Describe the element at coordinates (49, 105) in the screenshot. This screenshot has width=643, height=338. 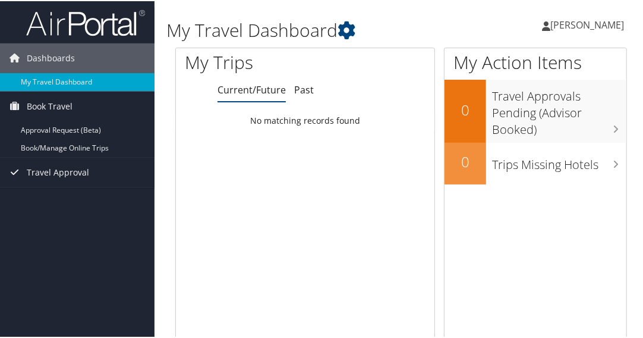
I see `span: Book Travel` at that location.